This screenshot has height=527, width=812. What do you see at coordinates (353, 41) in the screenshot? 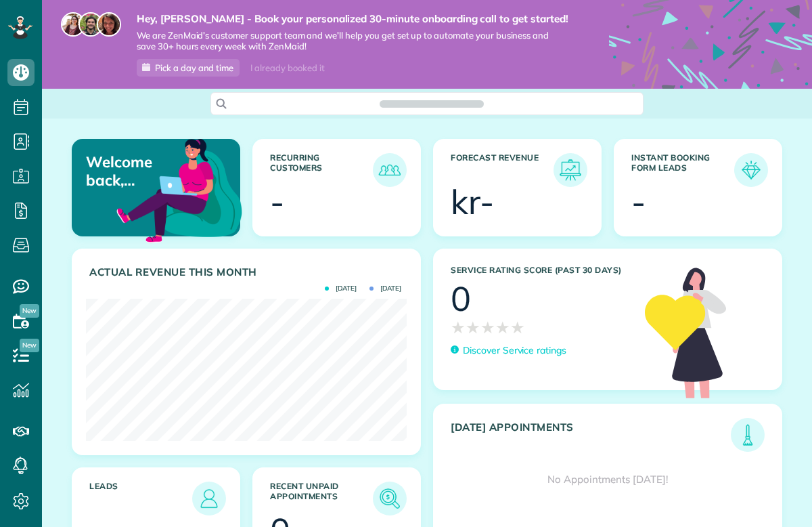
I see `span: We are ZenMaid’s customer support team and we’ll help you get set up to automate your business an...` at bounding box center [353, 41].